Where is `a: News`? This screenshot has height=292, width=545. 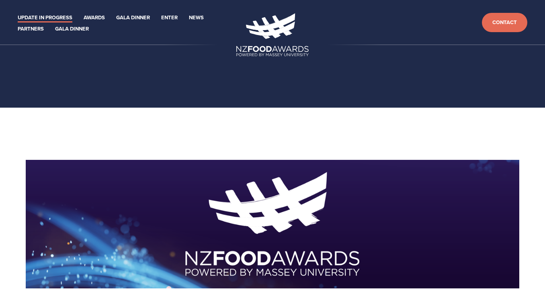
a: News is located at coordinates (196, 18).